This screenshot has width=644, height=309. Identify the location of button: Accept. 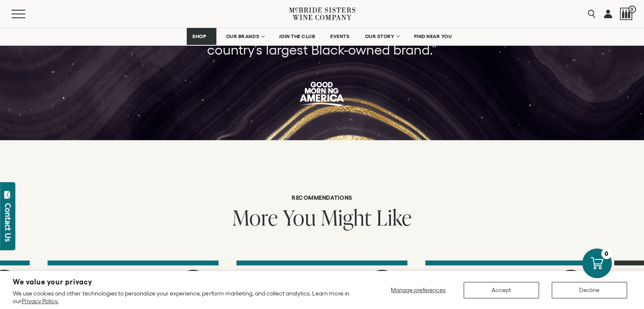
(501, 290).